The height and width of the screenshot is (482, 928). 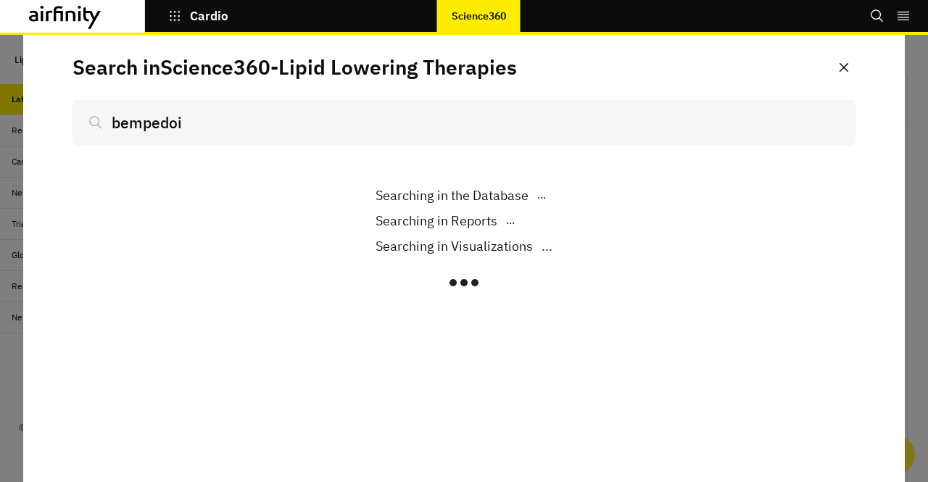 I want to click on p: Searching in Reports, so click(x=437, y=220).